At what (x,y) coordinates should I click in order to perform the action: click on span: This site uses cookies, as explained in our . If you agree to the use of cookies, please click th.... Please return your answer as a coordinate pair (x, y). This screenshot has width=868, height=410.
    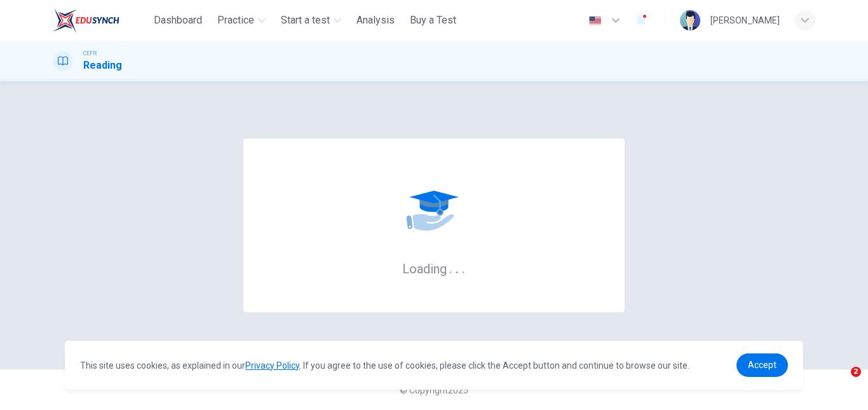
    Looking at the image, I should click on (384, 366).